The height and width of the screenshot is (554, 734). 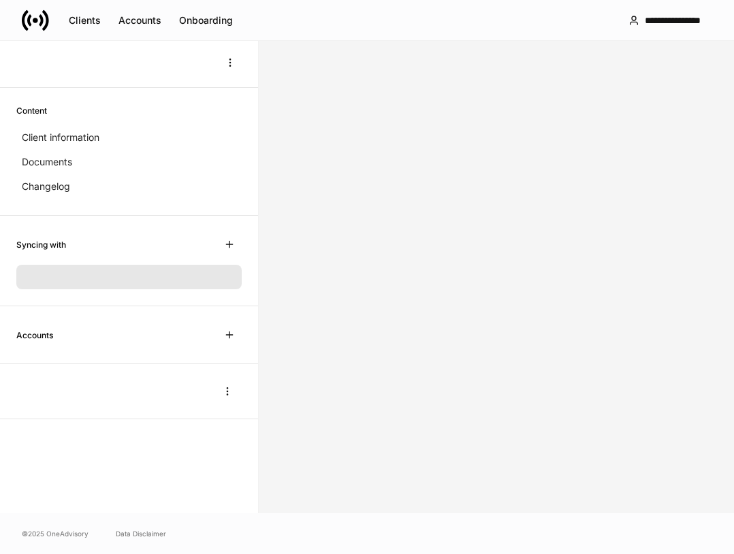 What do you see at coordinates (206, 20) in the screenshot?
I see `button: Onboarding` at bounding box center [206, 20].